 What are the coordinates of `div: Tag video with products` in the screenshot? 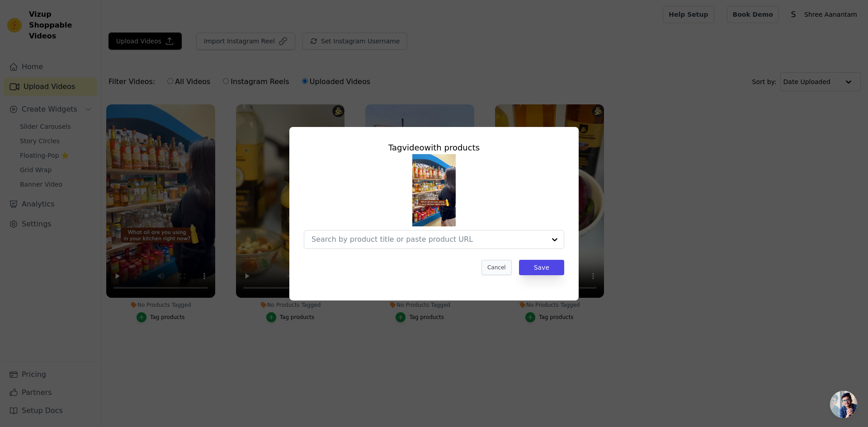 It's located at (434, 148).